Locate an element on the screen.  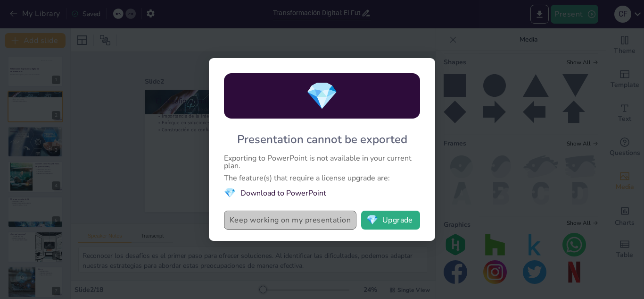
div: Presentation cannot be exported is located at coordinates (322, 139).